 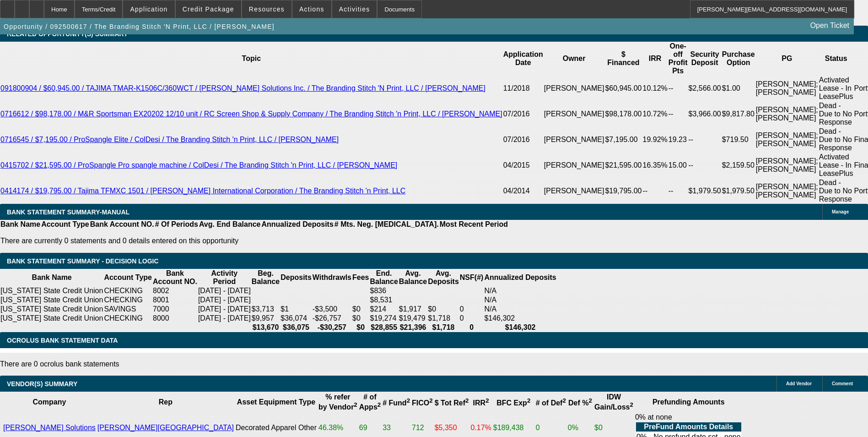 What do you see at coordinates (443, 327) in the screenshot?
I see `th: $1,718` at bounding box center [443, 327].